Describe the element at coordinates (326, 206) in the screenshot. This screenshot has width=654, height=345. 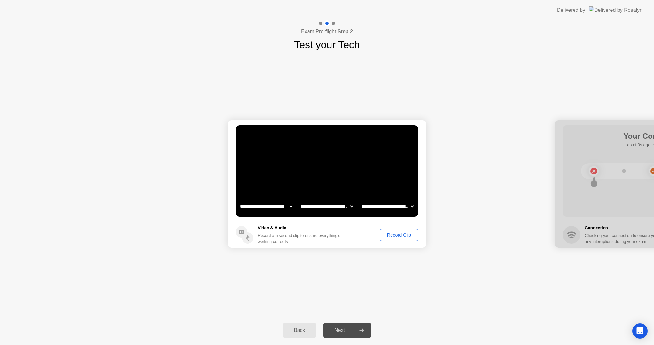
I see `select: Available speakers` at that location.